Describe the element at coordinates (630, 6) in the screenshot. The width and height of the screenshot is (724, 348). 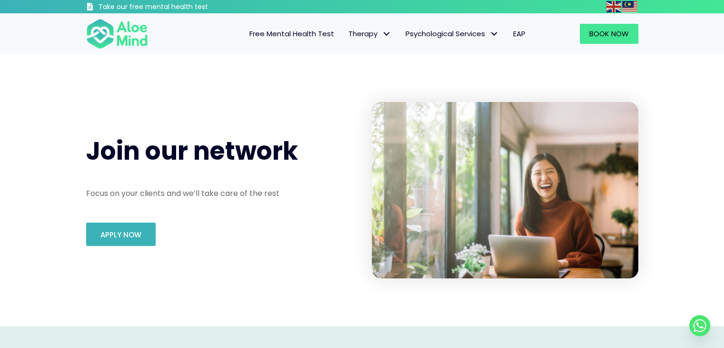
I see `a: Malay` at that location.